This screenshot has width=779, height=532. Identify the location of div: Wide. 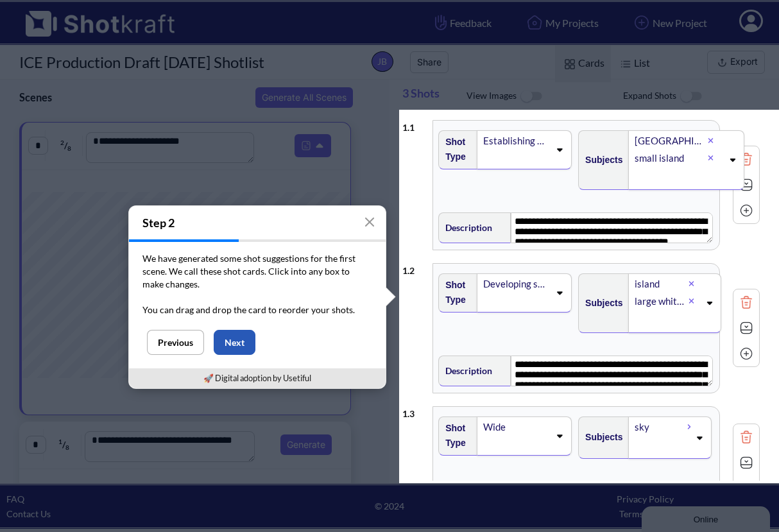
(516, 427).